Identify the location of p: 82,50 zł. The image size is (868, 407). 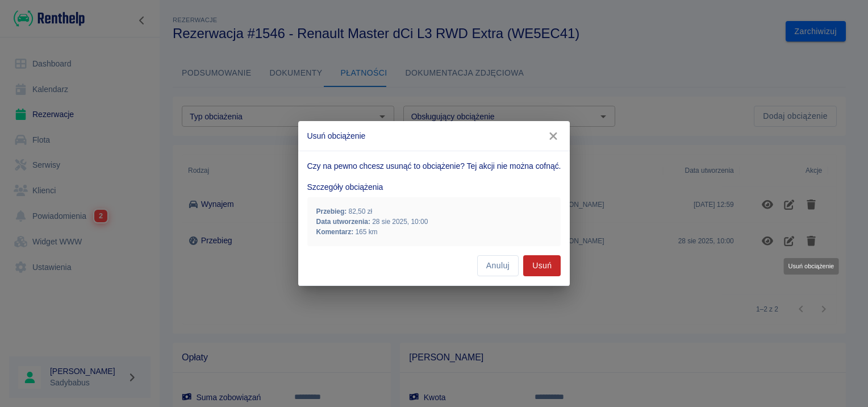
(434, 212).